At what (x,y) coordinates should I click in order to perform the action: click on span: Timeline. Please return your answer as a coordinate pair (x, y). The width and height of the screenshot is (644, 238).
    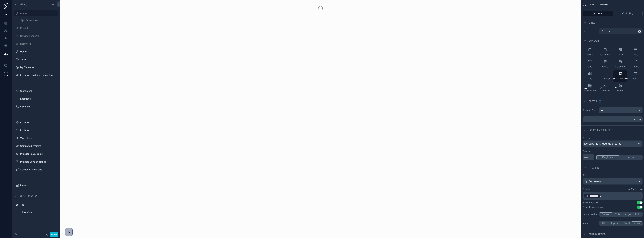
    Looking at the image, I should click on (605, 91).